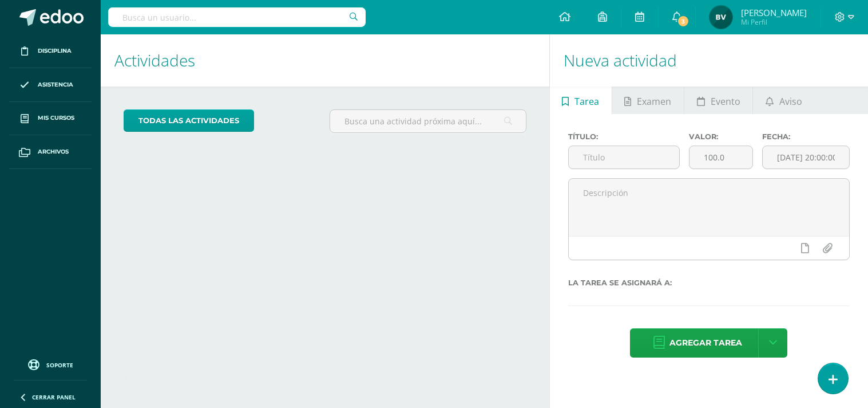  I want to click on label: La tarea se asignará a:, so click(709, 282).